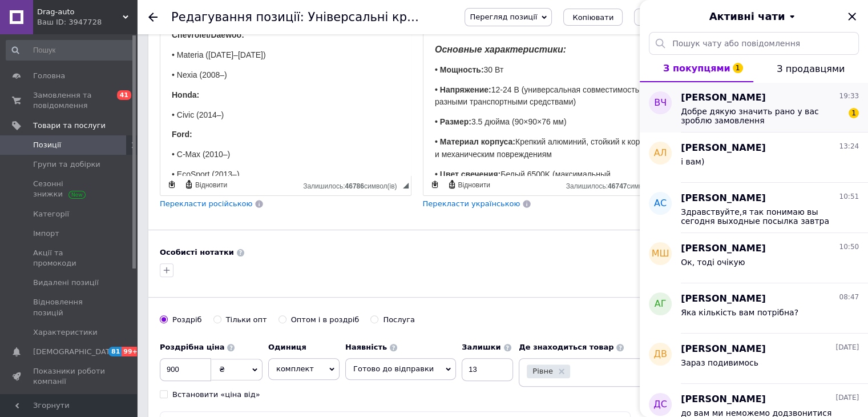  What do you see at coordinates (69, 100) in the screenshot?
I see `span: Замовлення та повідомлення` at bounding box center [69, 100].